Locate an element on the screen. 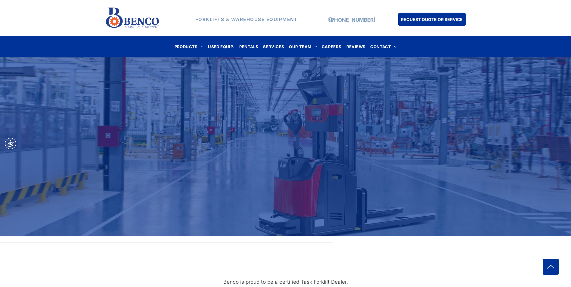 The image size is (571, 287). a: CONTACT is located at coordinates (383, 46).